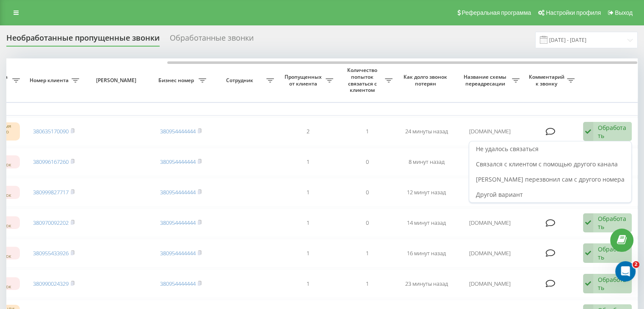  What do you see at coordinates (507, 149) in the screenshot?
I see `span: Не удалось связаться` at bounding box center [507, 149].